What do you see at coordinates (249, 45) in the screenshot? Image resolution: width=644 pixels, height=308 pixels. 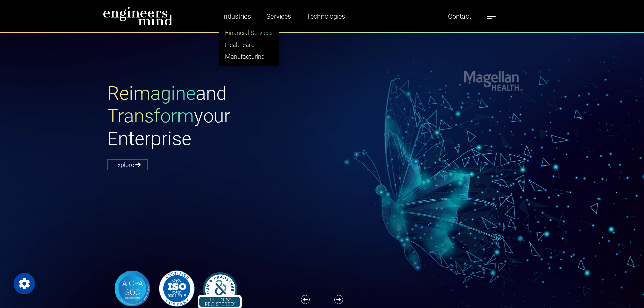 I see `a: Healthcare` at bounding box center [249, 45].